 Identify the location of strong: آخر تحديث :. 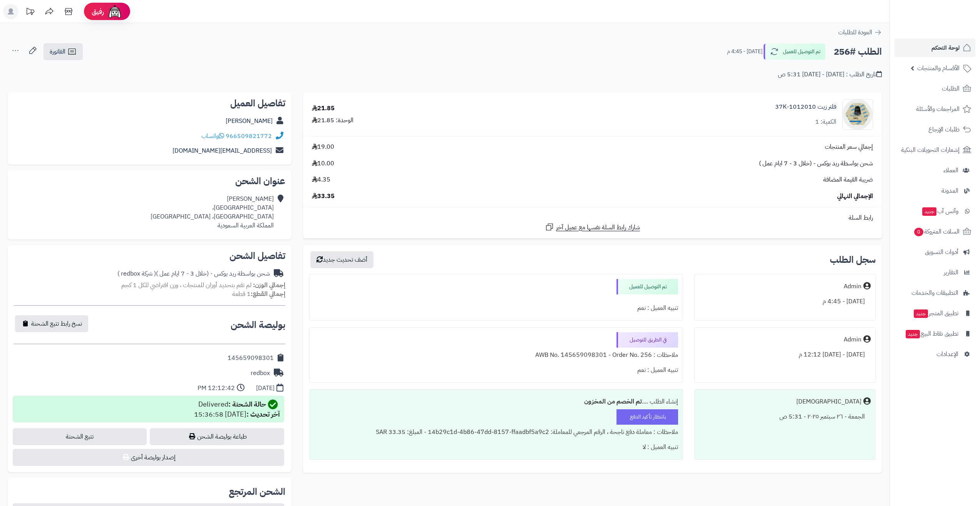
(263, 414).